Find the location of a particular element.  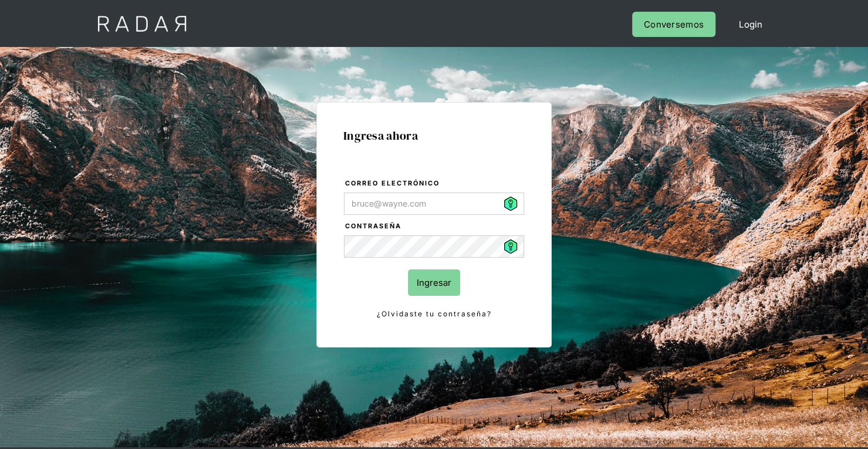

input: bruce@wayne.com is located at coordinates (434, 203).